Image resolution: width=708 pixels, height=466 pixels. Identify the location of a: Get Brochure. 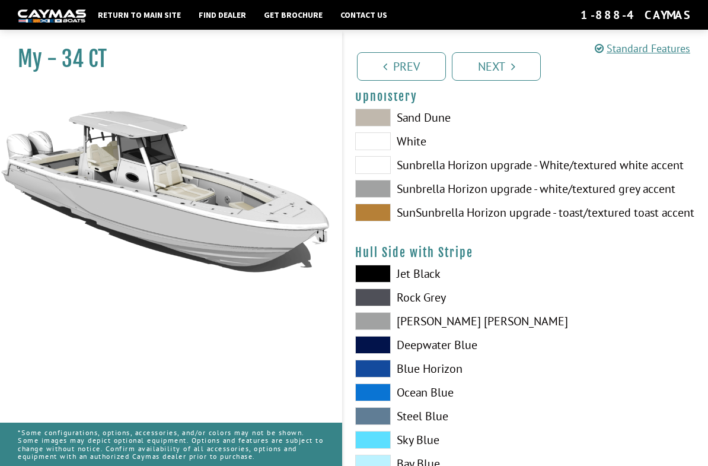
(293, 15).